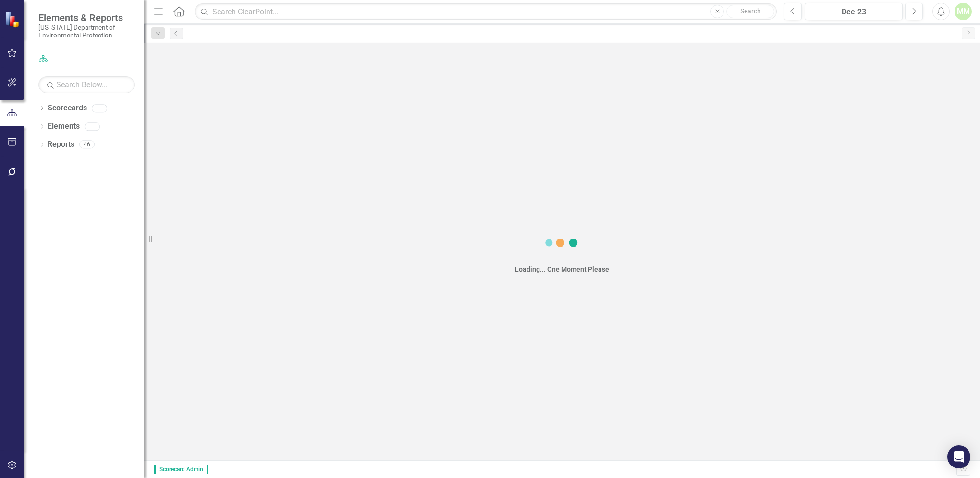  I want to click on div: MM, so click(963, 12).